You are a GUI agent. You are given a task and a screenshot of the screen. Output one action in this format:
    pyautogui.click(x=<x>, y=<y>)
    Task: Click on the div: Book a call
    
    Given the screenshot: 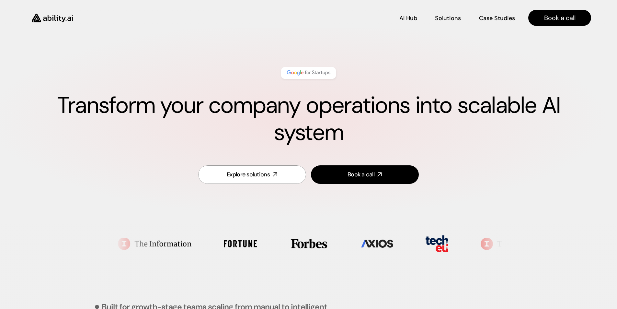 What is the action you would take?
    pyautogui.click(x=361, y=174)
    